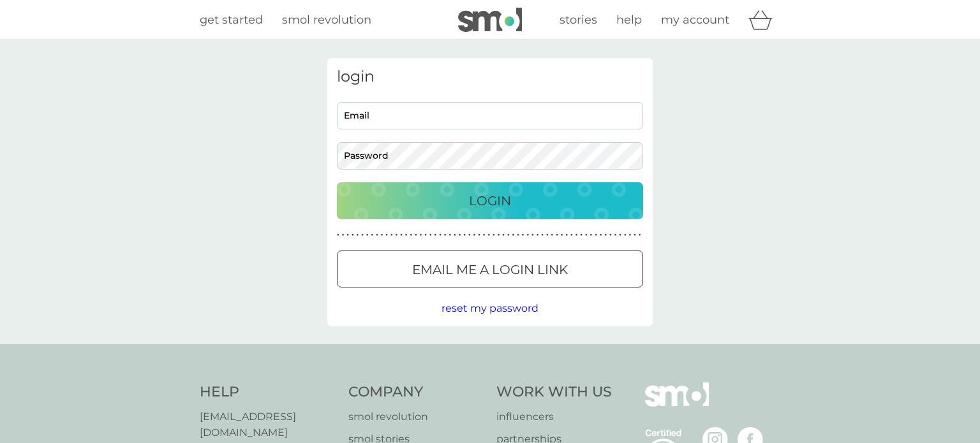 The image size is (980, 443). Describe the element at coordinates (490, 308) in the screenshot. I see `span: reset my password` at that location.